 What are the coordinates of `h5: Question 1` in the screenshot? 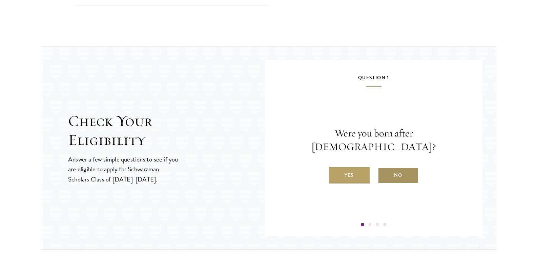 It's located at (374, 80).